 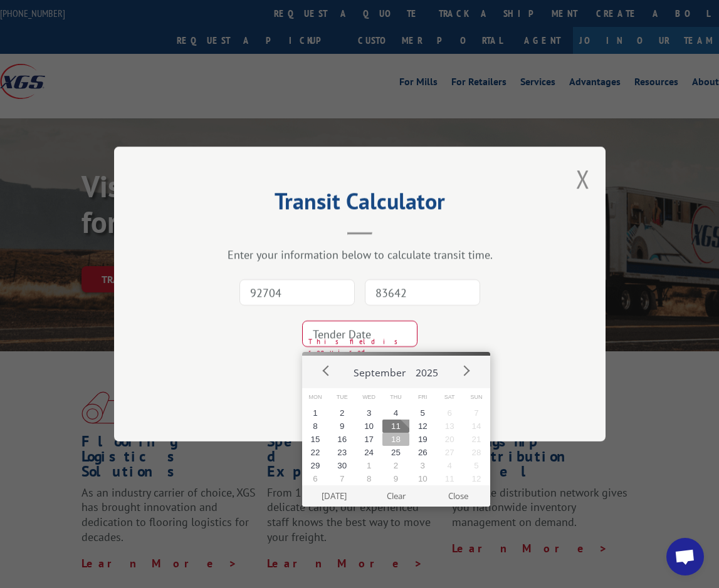 What do you see at coordinates (369, 452) in the screenshot?
I see `button: 24` at bounding box center [369, 452].